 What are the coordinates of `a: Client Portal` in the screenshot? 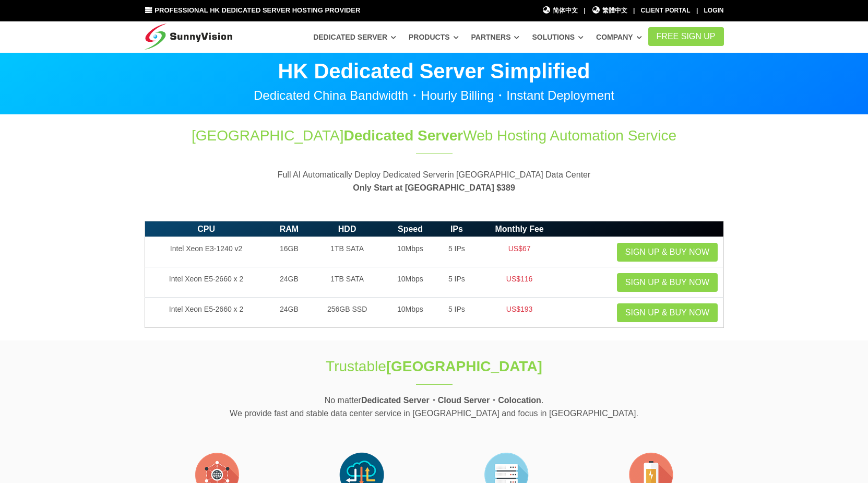 It's located at (666, 11).